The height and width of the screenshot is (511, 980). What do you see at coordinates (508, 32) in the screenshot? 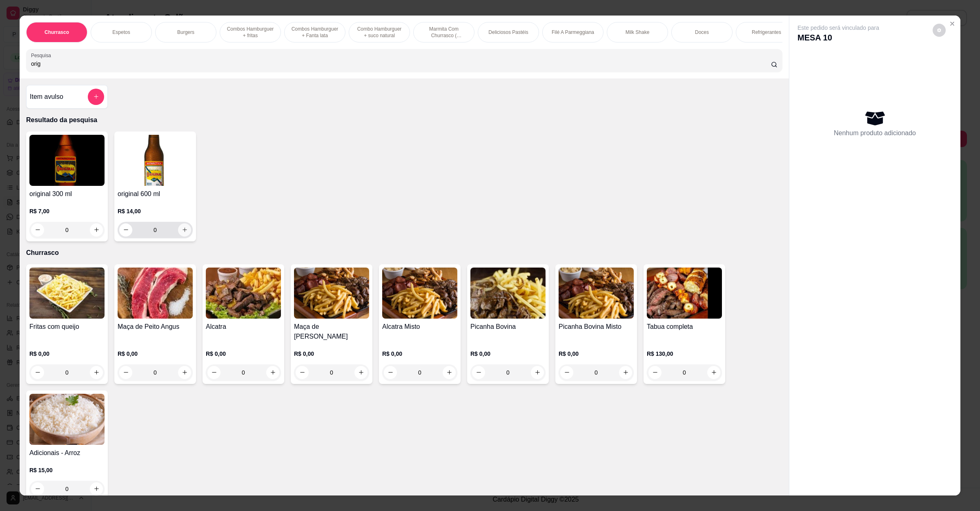
I see `p: Deliciosos Pastéis` at bounding box center [508, 32].